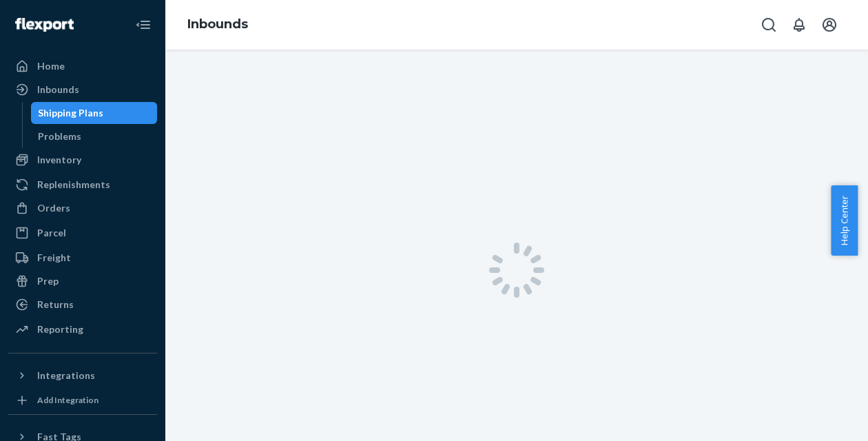  What do you see at coordinates (83, 304) in the screenshot?
I see `a: Returns` at bounding box center [83, 304].